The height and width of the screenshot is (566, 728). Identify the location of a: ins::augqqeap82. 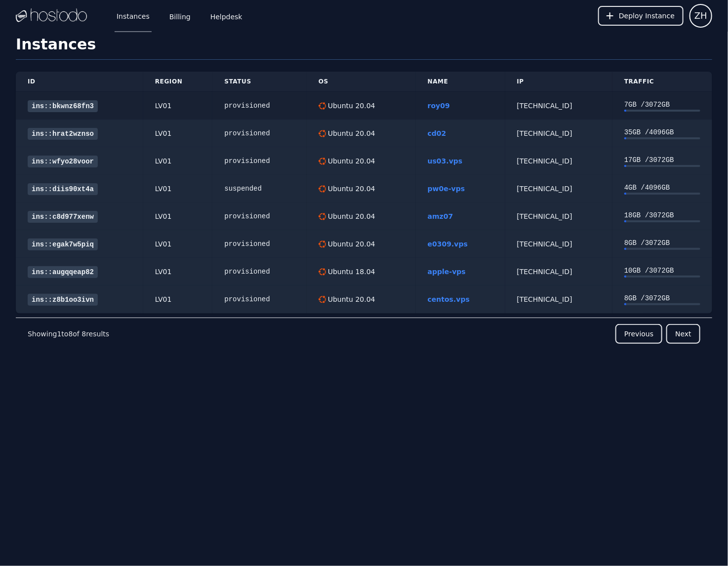
(63, 272).